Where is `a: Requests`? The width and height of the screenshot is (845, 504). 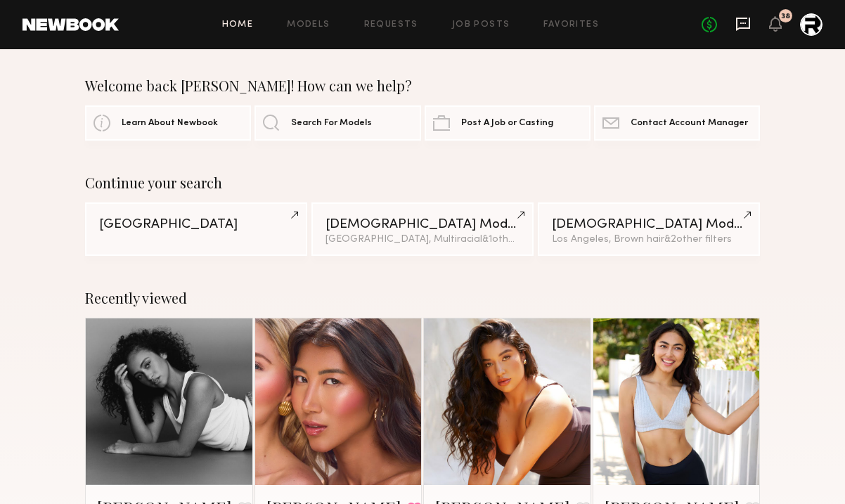 a: Requests is located at coordinates (391, 25).